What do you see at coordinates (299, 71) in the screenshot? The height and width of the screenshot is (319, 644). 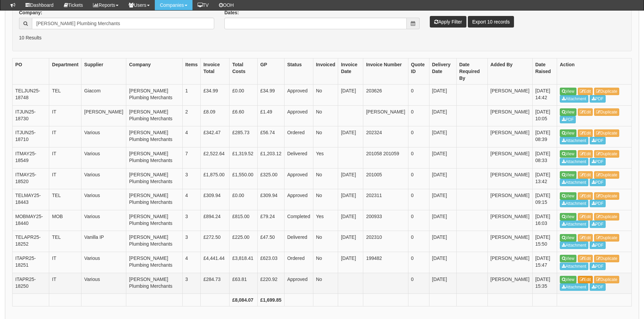 I see `th: Status` at bounding box center [299, 71].